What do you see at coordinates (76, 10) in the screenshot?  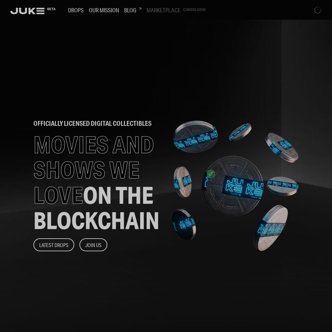 I see `h3: Drops` at bounding box center [76, 10].